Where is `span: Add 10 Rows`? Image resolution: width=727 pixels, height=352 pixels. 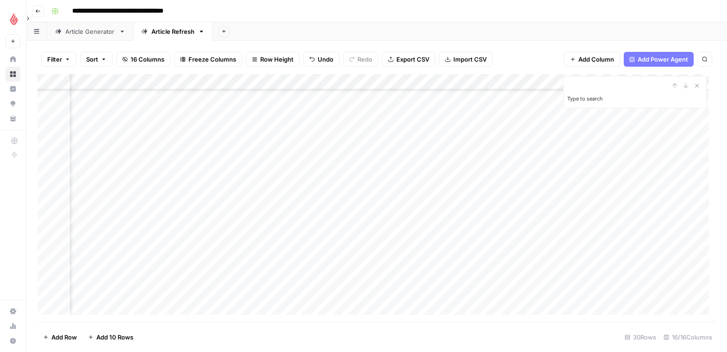
span: Add 10 Rows is located at coordinates (115, 337).